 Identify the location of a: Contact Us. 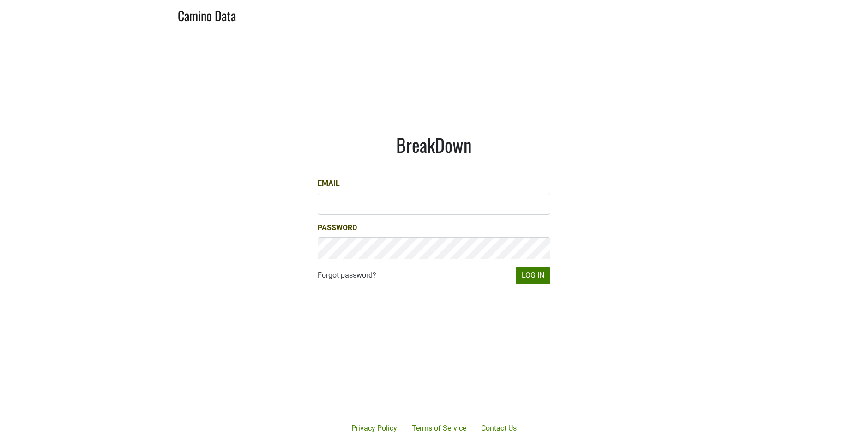
(499, 428).